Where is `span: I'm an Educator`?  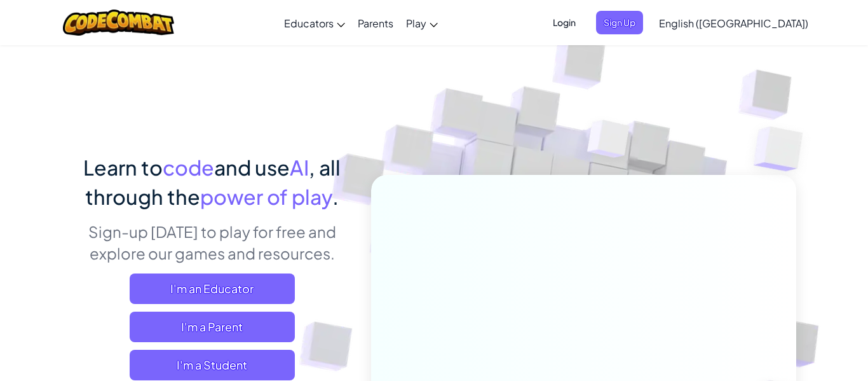 span: I'm an Educator is located at coordinates (213, 289).